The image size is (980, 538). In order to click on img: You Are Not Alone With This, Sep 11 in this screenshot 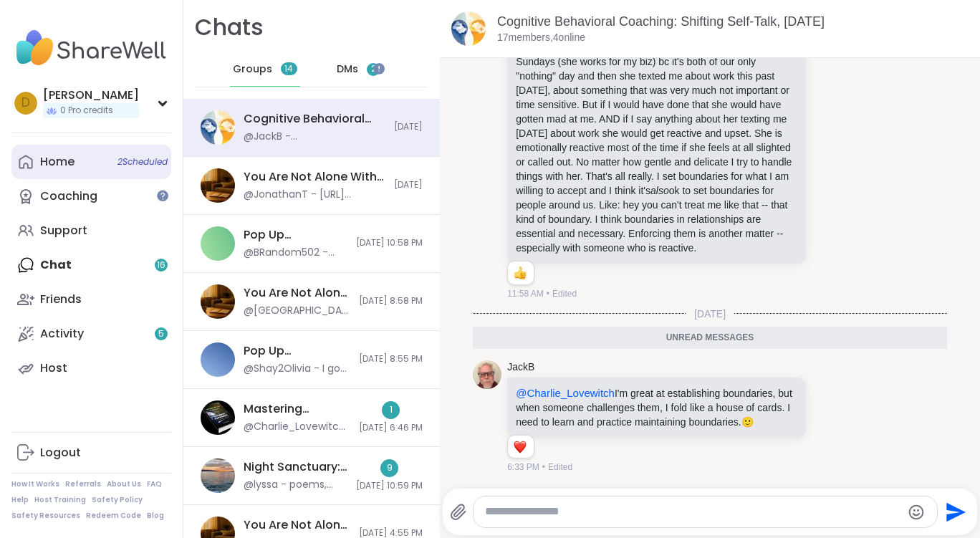, I will do `click(218, 185)`.